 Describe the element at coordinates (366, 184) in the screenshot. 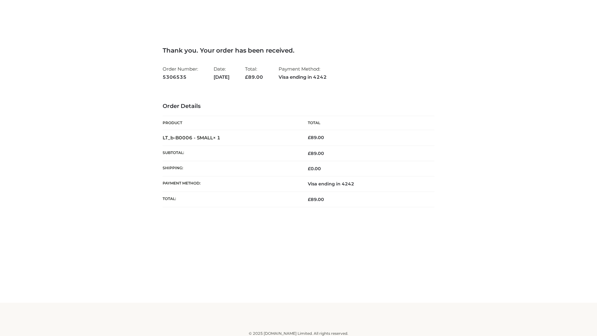

I see `td: Visa ending in 4242` at that location.